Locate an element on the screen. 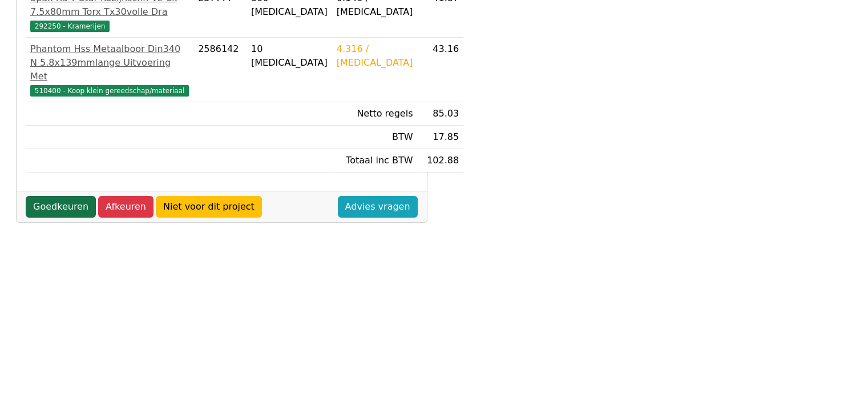 The height and width of the screenshot is (397, 868). td: BTW is located at coordinates (375, 137).